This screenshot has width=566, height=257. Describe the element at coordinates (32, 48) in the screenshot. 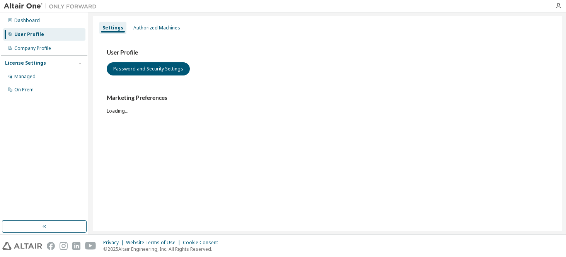

I see `div: Company Profile` at that location.